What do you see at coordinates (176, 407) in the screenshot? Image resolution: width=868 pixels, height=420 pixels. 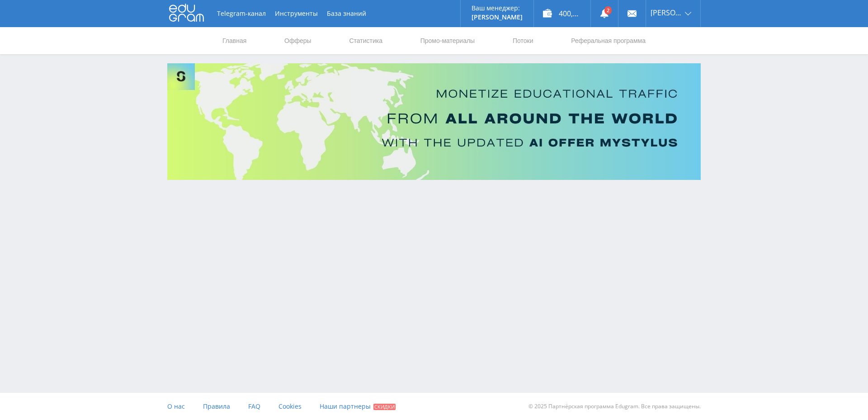 I see `a: О нас` at bounding box center [176, 407].